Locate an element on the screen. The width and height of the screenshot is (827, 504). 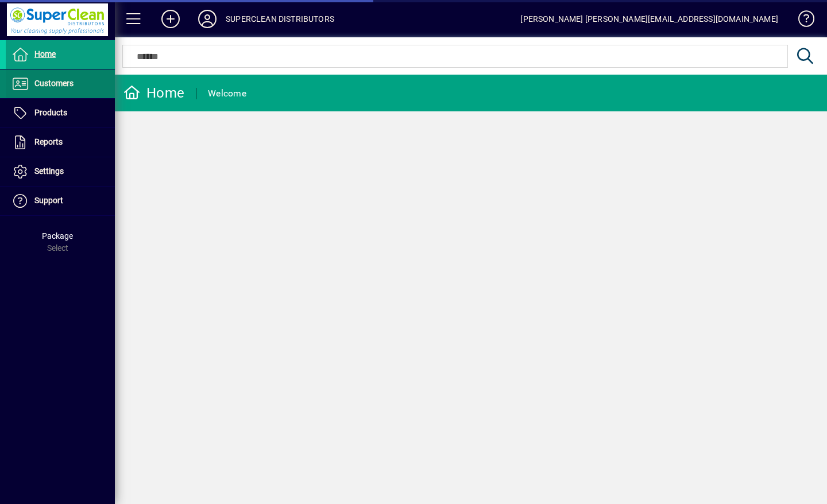
div: Welcome is located at coordinates (227, 93).